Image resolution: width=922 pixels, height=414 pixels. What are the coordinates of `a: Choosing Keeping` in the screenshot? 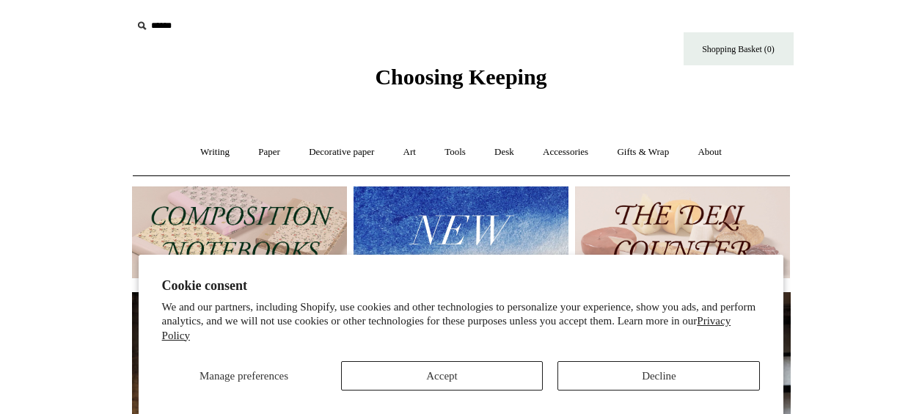 It's located at (461, 81).